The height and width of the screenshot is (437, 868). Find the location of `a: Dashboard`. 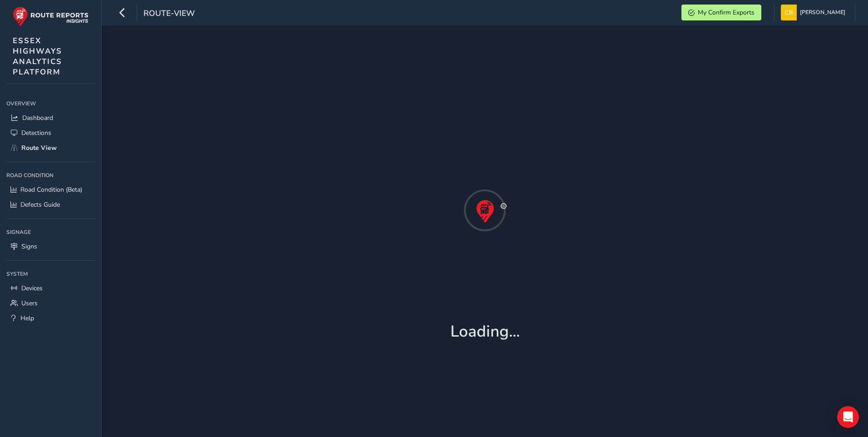

a: Dashboard is located at coordinates (50, 118).